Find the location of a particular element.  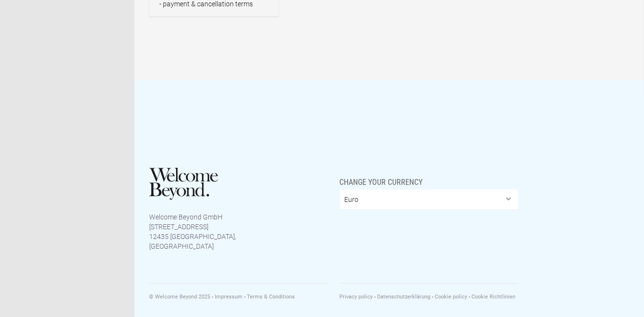

a: Cookie Richtlinien is located at coordinates (492, 297).